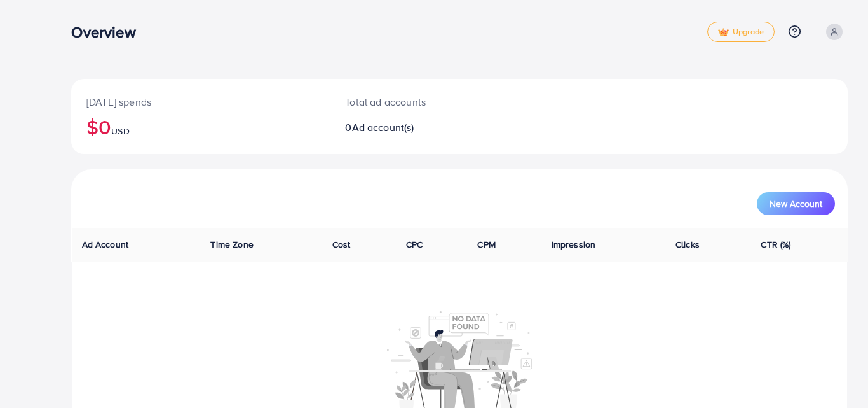 This screenshot has width=868, height=408. What do you see at coordinates (427, 128) in the screenshot?
I see `h2: 0` at bounding box center [427, 128].